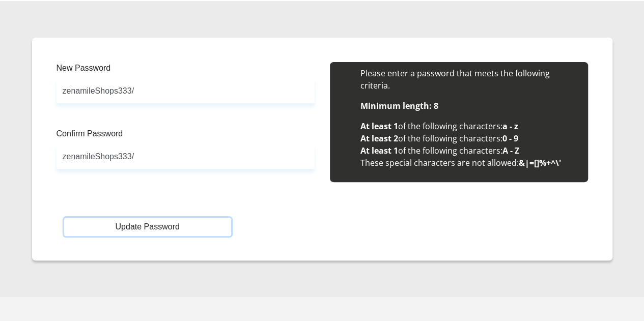  What do you see at coordinates (185, 70) in the screenshot?
I see `label: New Password` at bounding box center [185, 70].